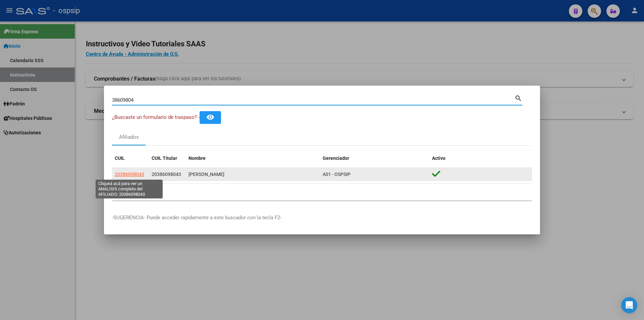 The width and height of the screenshot is (644, 320). Describe the element at coordinates (481, 158) in the screenshot. I see `datatable-header-cell: Activo` at that location.